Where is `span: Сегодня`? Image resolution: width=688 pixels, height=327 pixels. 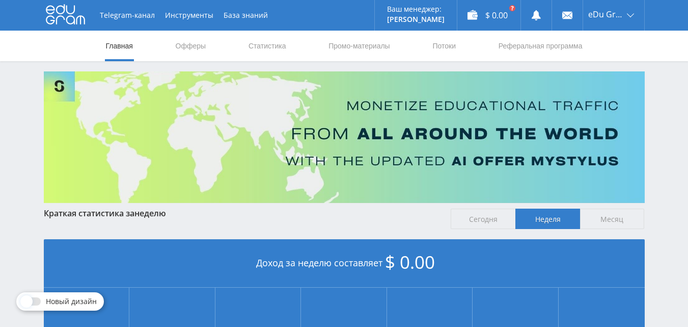
span: Сегодня is located at coordinates (483, 219).